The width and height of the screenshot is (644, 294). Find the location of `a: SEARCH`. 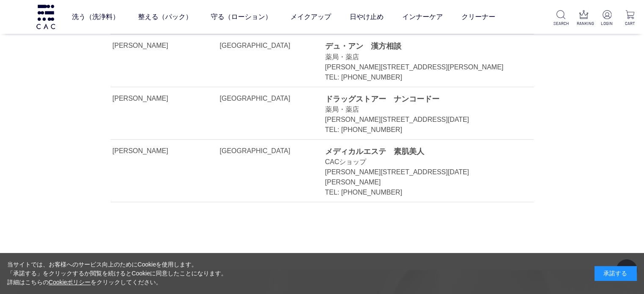

a: SEARCH is located at coordinates (560, 18).